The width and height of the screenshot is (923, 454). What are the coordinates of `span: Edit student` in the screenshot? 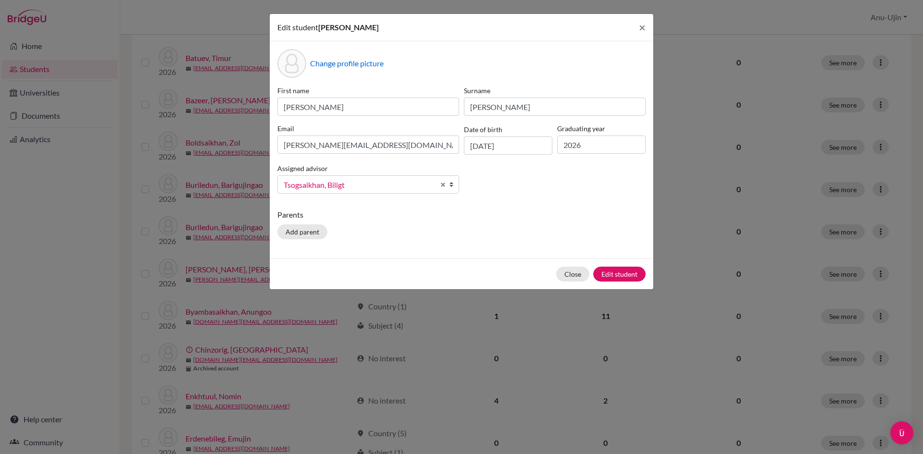 It's located at (297, 27).